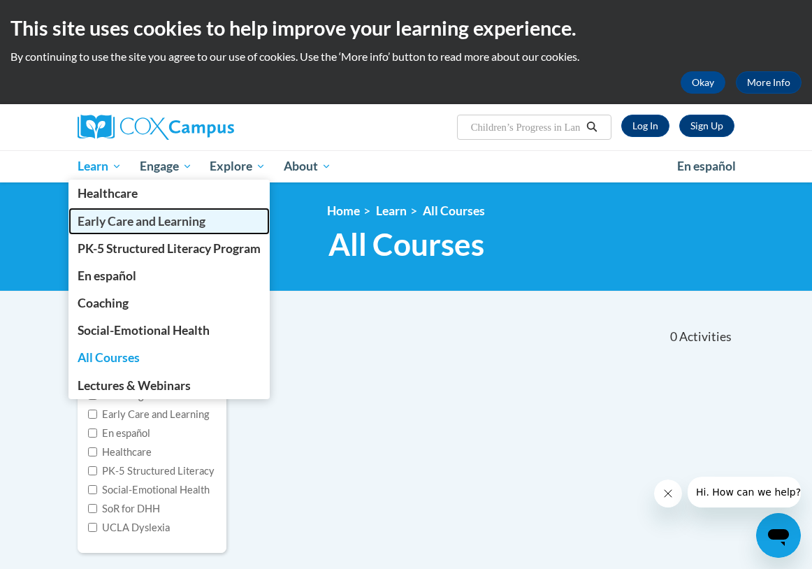  I want to click on a: PK-5 Structured Literacy Program, so click(169, 248).